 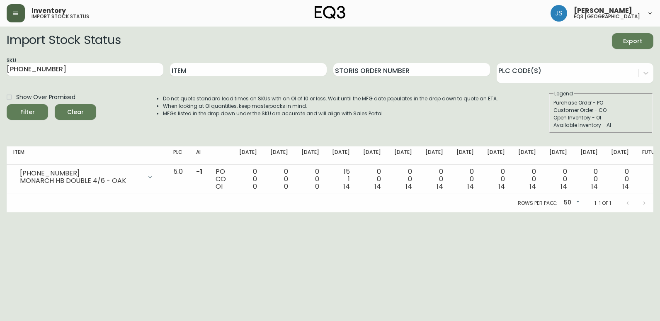 What do you see at coordinates (178, 156) in the screenshot?
I see `th: PLC` at bounding box center [178, 156].